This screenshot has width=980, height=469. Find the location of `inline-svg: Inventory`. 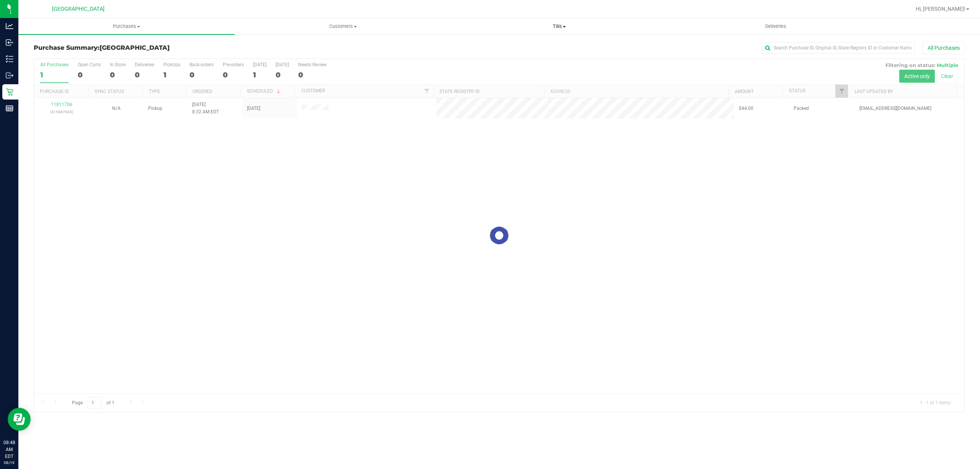

inline-svg: Inventory is located at coordinates (9, 59).